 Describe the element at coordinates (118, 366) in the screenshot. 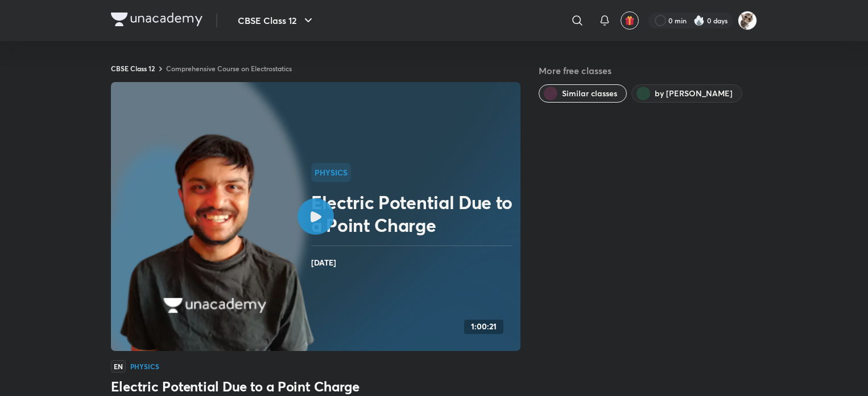

I see `span: EN` at that location.